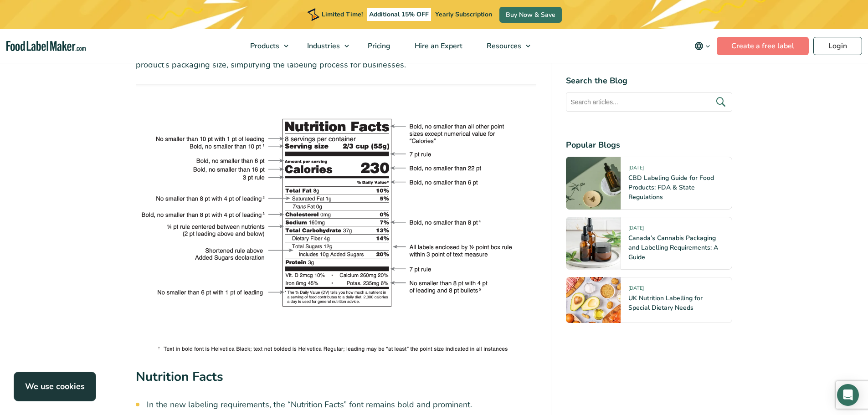 The height and width of the screenshot is (415, 868). I want to click on strong: We use cookies, so click(54, 386).